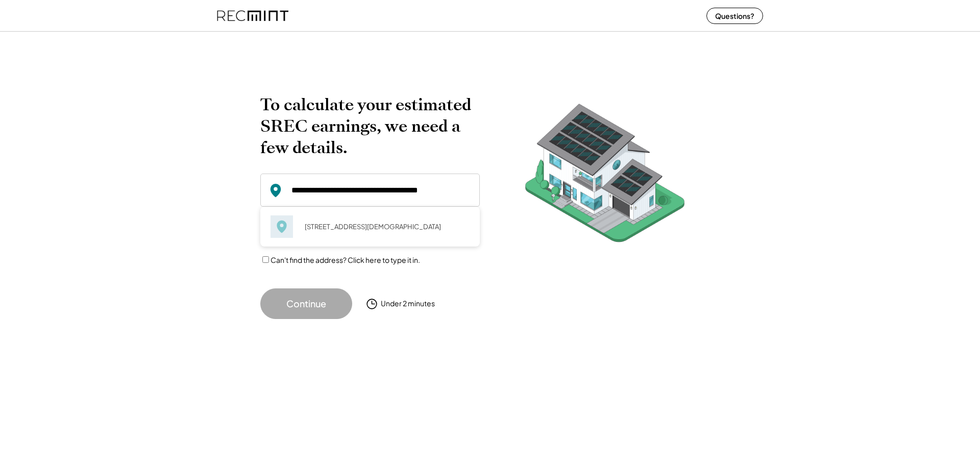  I want to click on button: Continue, so click(306, 304).